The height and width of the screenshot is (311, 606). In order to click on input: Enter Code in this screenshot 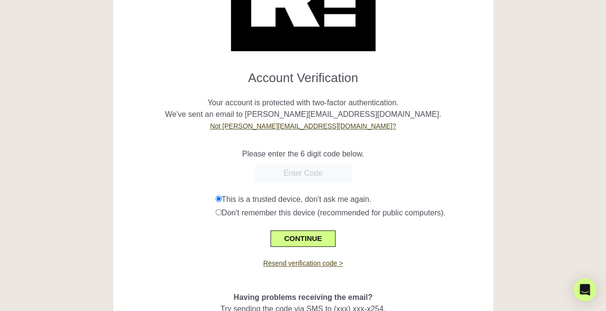, I will do `click(303, 173)`.